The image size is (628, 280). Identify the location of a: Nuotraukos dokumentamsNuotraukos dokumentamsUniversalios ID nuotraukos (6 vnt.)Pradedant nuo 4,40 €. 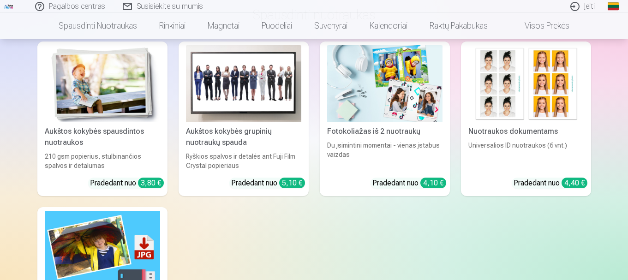
(526, 119).